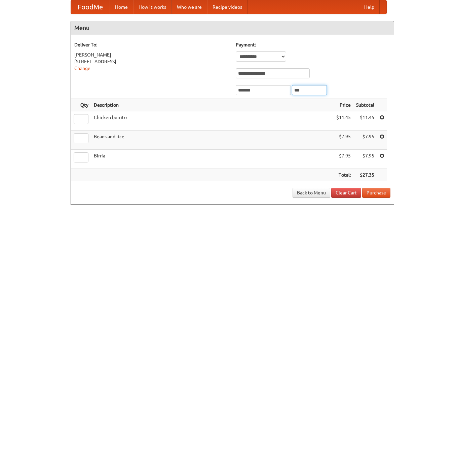 The width and height of the screenshot is (457, 476). I want to click on a: Help, so click(369, 7).